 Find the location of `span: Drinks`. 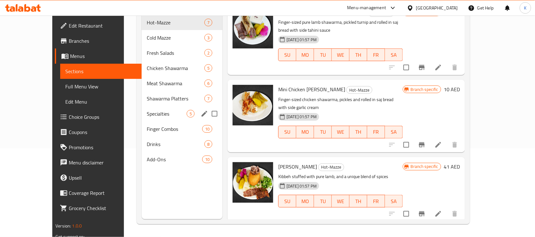

span: Drinks is located at coordinates (176, 144).